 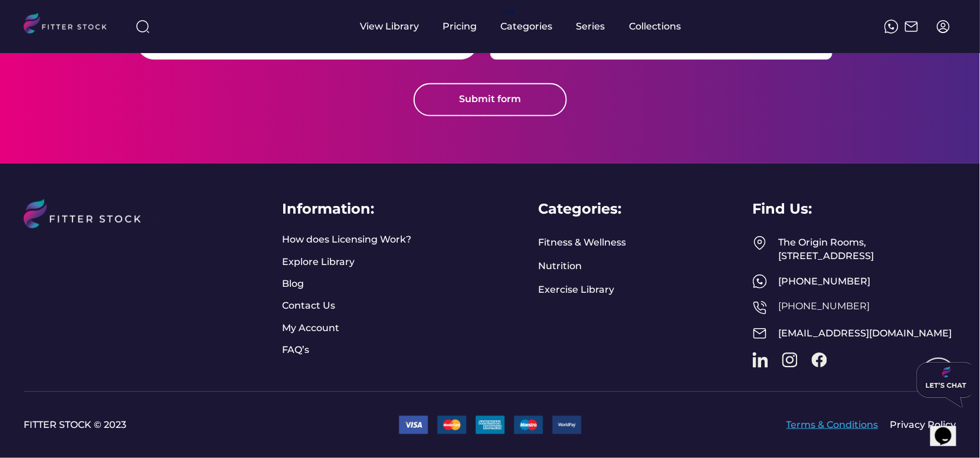 What do you see at coordinates (414, 424) in the screenshot?
I see `img: 1.png` at bounding box center [414, 424].